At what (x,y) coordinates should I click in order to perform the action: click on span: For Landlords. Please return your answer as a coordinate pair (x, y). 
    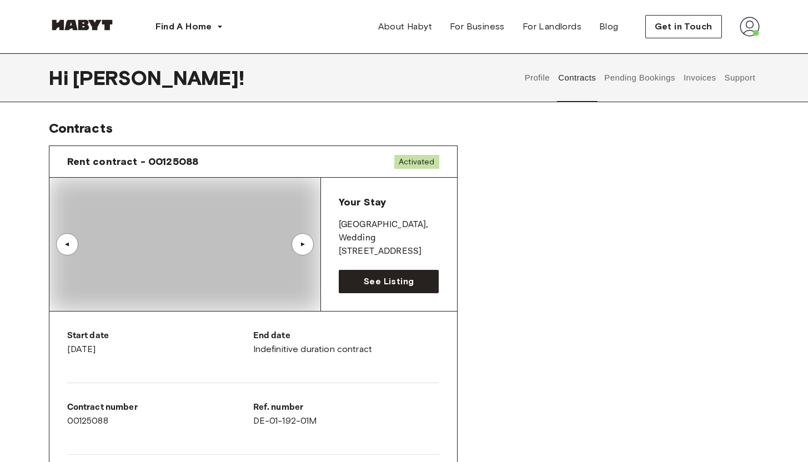
    Looking at the image, I should click on (552, 27).